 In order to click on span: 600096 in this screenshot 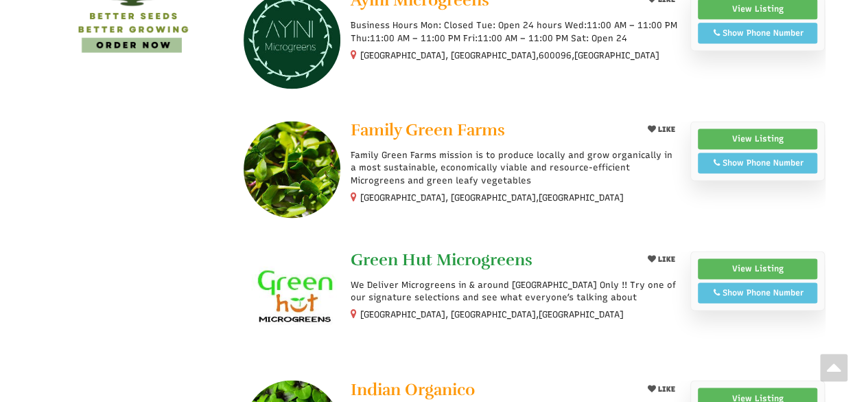, I will do `click(555, 56)`.